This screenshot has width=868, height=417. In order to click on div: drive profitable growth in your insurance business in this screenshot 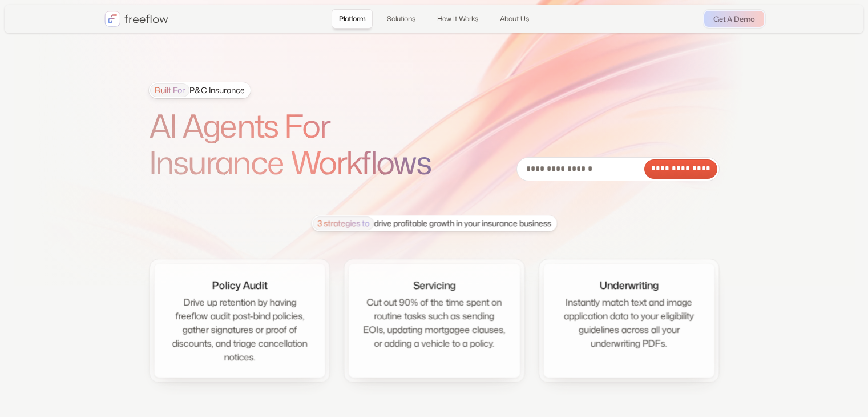, I will do `click(432, 223)`.